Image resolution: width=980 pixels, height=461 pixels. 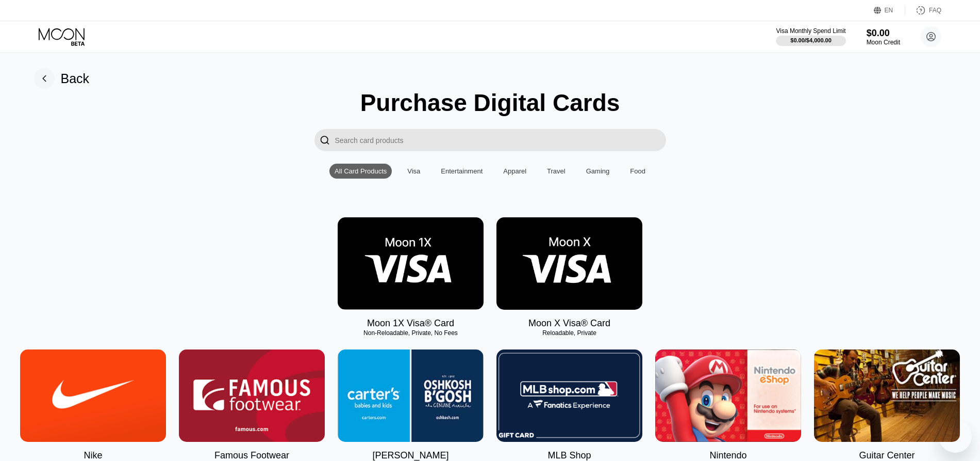 What do you see at coordinates (569, 333) in the screenshot?
I see `div: Reloadable, Private` at bounding box center [569, 333].